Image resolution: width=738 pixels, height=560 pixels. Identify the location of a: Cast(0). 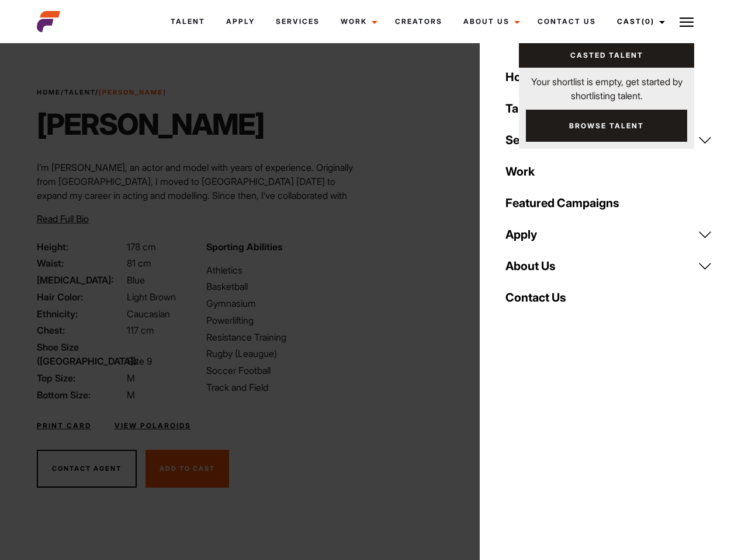
(639, 22).